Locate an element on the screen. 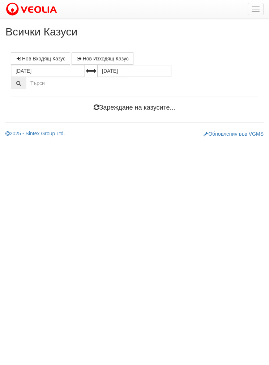 The width and height of the screenshot is (269, 365). h4: Зареждане на казусите... is located at coordinates (135, 108).